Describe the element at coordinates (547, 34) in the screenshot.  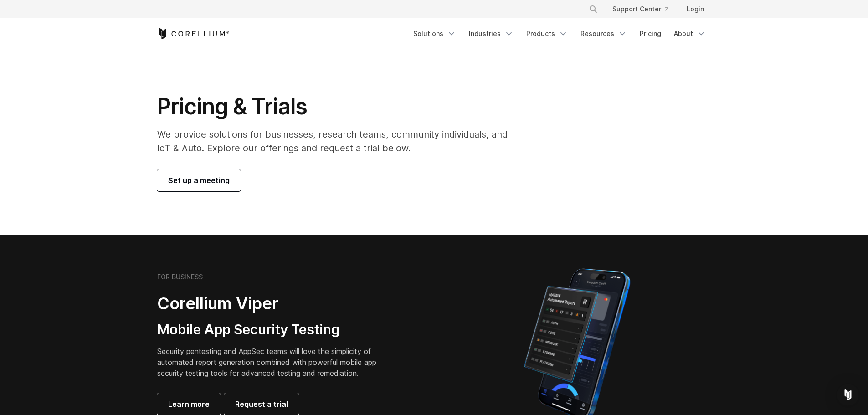
I see `a: Products` at that location.